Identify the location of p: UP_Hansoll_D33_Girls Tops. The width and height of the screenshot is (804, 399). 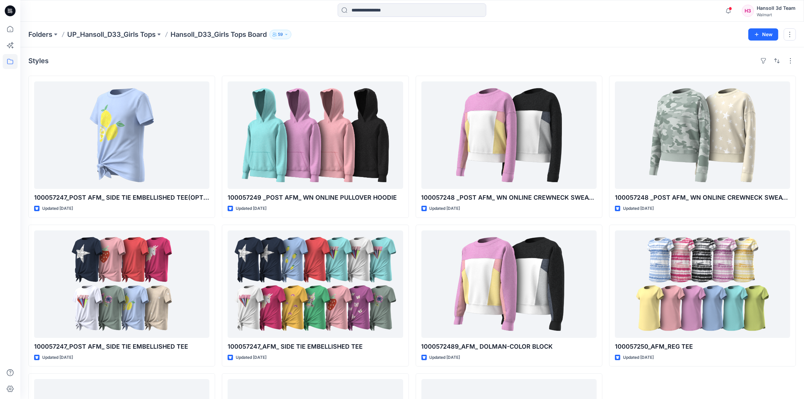
(111, 34).